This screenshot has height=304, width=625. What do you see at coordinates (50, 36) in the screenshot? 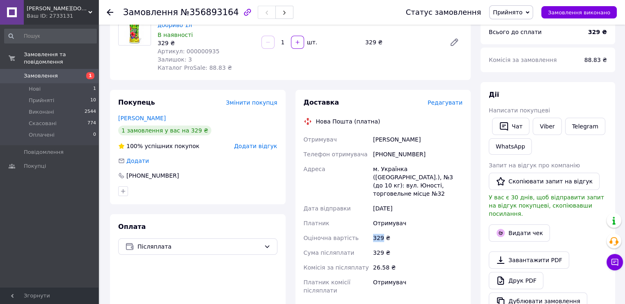
I see `input: Пошук` at bounding box center [50, 36].